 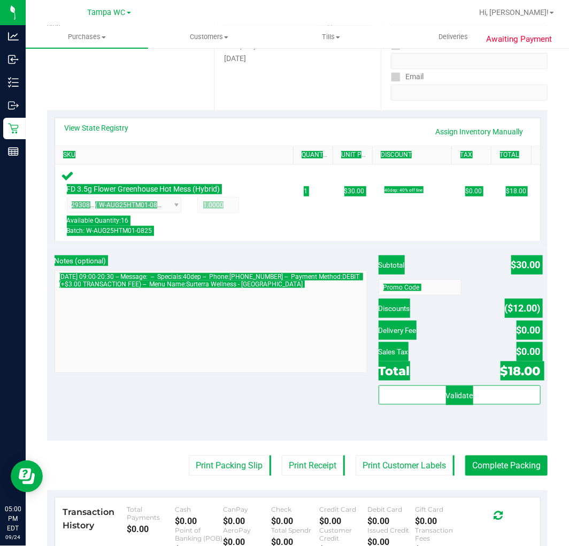 I want to click on input: Format: (999) 999-9999, so click(x=469, y=61).